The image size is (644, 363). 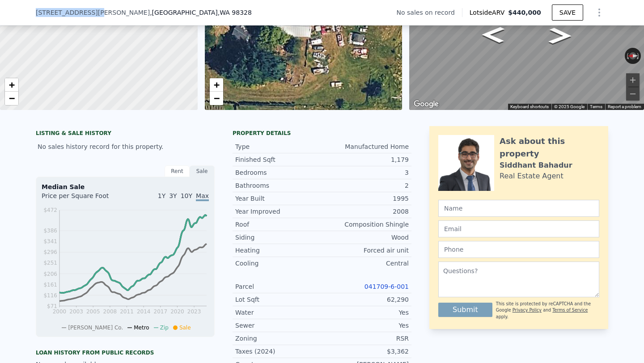 I want to click on a: Terms (opens in new tab), so click(x=596, y=107).